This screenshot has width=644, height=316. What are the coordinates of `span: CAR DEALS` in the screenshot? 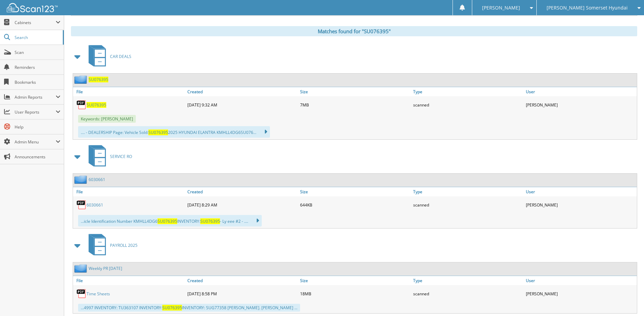 It's located at (120, 56).